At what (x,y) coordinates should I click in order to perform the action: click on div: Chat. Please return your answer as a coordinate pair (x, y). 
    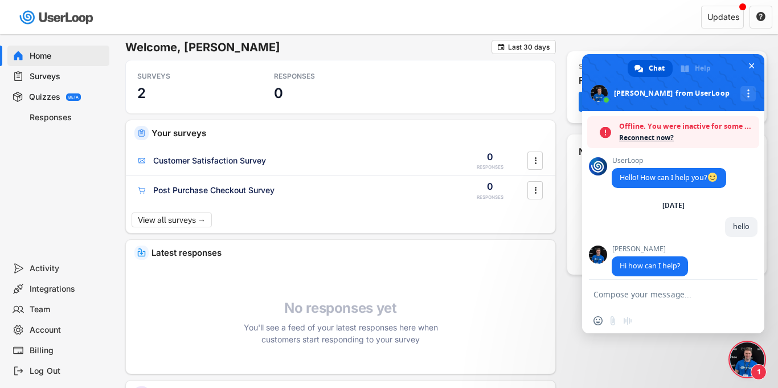
    Looking at the image, I should click on (650, 68).